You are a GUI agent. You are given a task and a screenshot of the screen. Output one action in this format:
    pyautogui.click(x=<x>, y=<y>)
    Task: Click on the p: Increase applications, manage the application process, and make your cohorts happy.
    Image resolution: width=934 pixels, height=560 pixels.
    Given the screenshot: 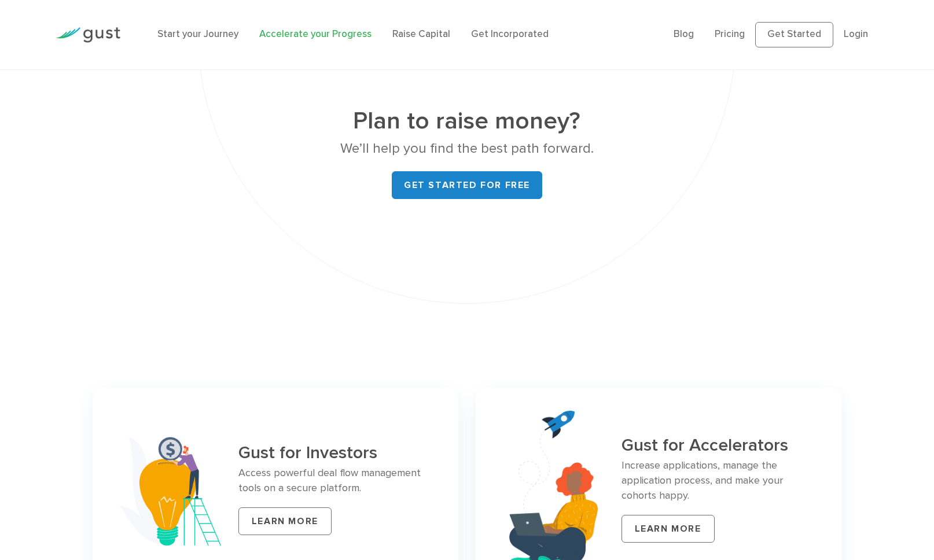 What is the action you would take?
    pyautogui.click(x=717, y=481)
    